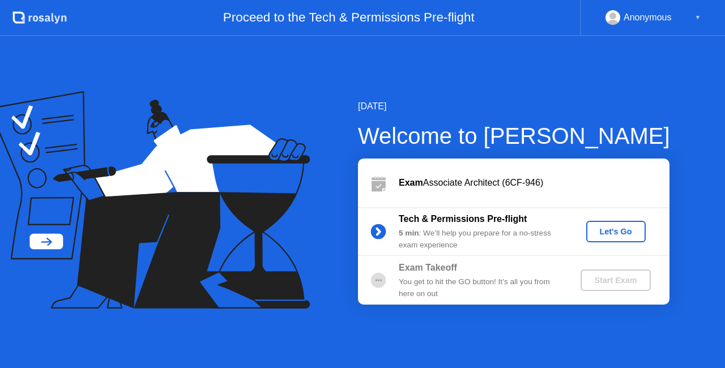 This screenshot has width=725, height=368. What do you see at coordinates (463, 219) in the screenshot?
I see `b: Tech & Permissions Pre-flight` at bounding box center [463, 219].